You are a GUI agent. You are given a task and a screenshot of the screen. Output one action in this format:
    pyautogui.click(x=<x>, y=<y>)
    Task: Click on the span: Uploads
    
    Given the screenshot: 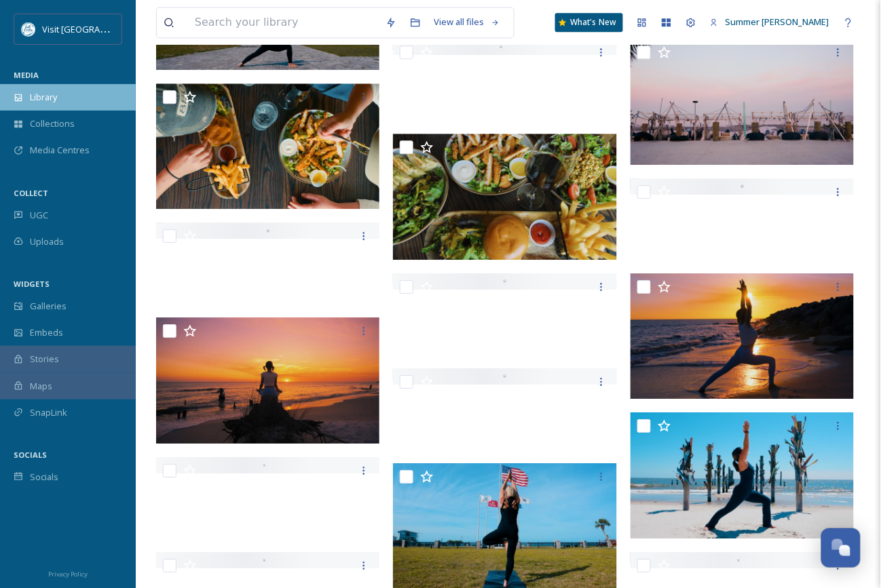 What is the action you would take?
    pyautogui.click(x=47, y=242)
    